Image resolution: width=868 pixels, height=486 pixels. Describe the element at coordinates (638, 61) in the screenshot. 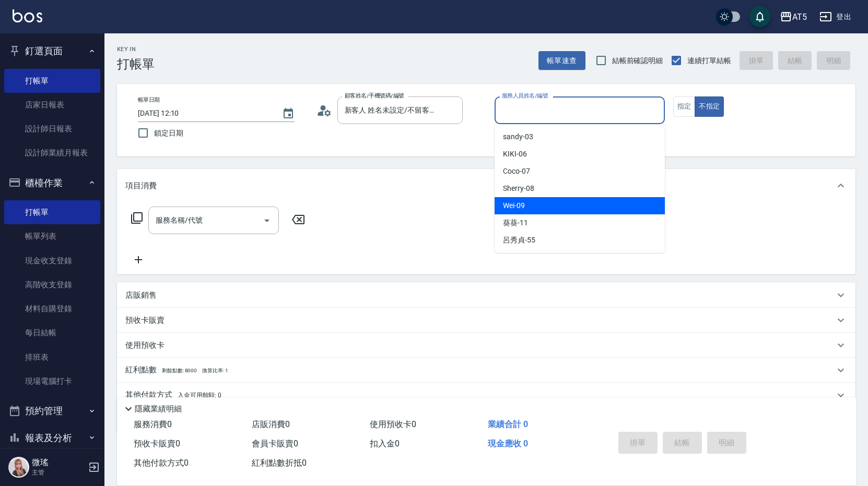

I see `span: 結帳前確認明細` at that location.